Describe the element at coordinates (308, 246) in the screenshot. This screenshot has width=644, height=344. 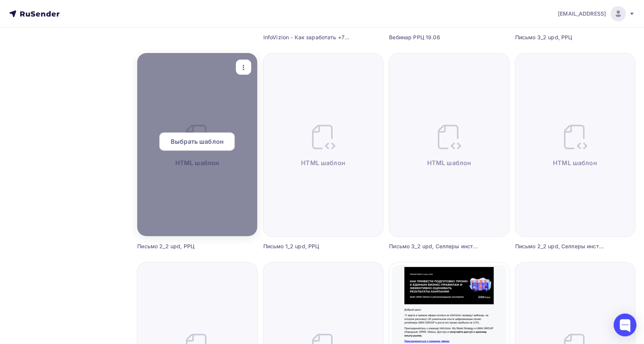
I see `div: Письмо 1_2 upd, РРЦ` at that location.